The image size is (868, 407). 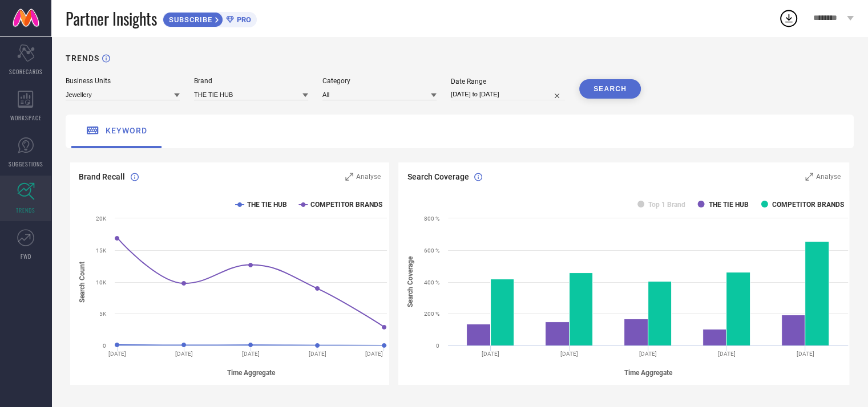 I want to click on span: SCORECARDS, so click(x=25, y=71).